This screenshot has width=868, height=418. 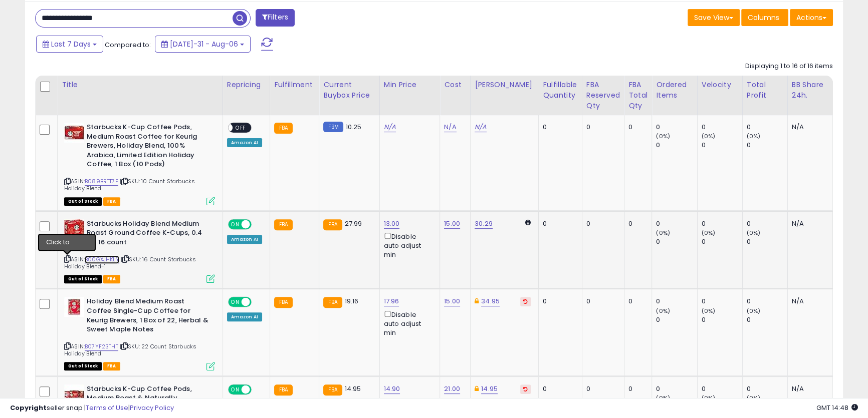 I want to click on b: Starbucks Holiday Blend Medium Roast Ground Coffee K-Cups, 0.4 oz, 16 count, so click(x=147, y=235).